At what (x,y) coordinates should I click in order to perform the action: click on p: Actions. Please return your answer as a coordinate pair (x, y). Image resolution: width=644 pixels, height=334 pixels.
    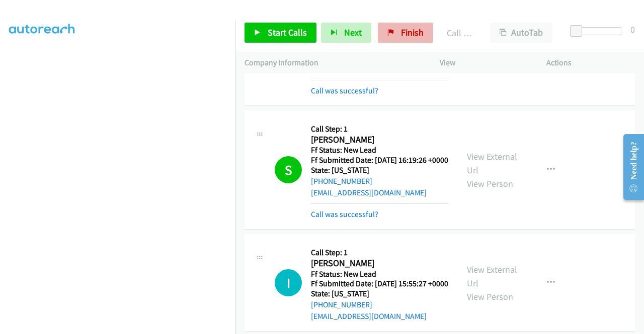
    Looking at the image, I should click on (590, 63).